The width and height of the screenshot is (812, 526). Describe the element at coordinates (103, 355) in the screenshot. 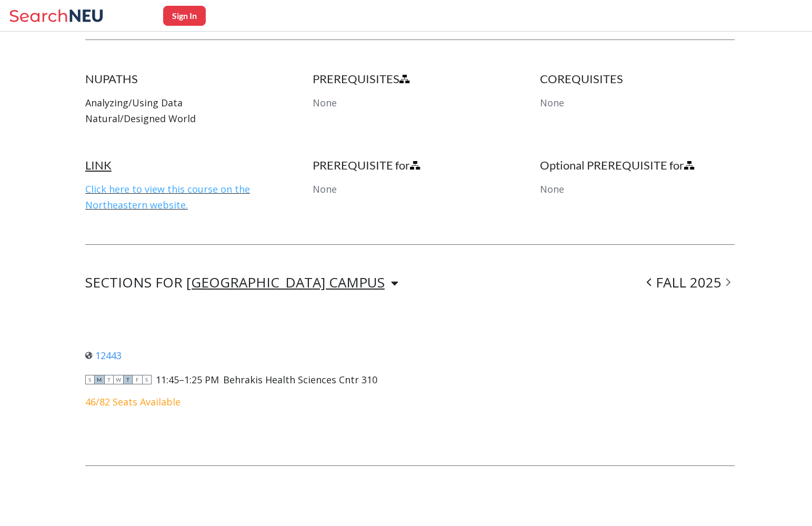

I see `a: 12443` at that location.